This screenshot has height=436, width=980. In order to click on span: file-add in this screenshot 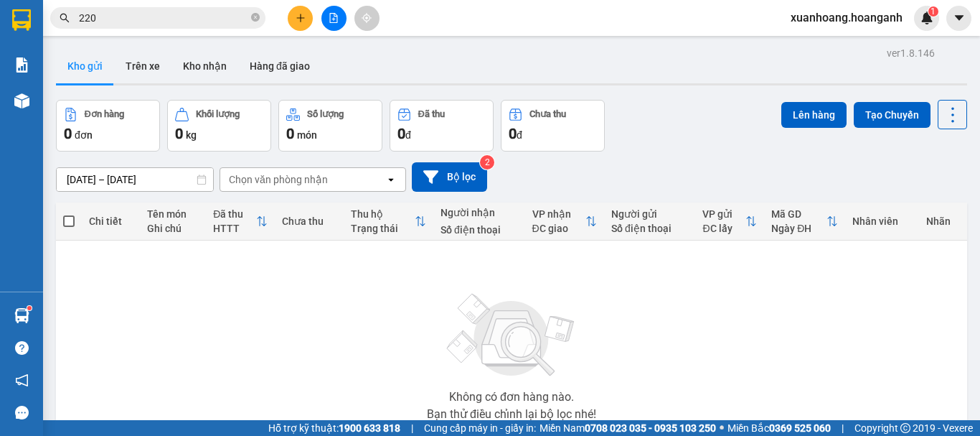, I will do `click(333, 18)`.